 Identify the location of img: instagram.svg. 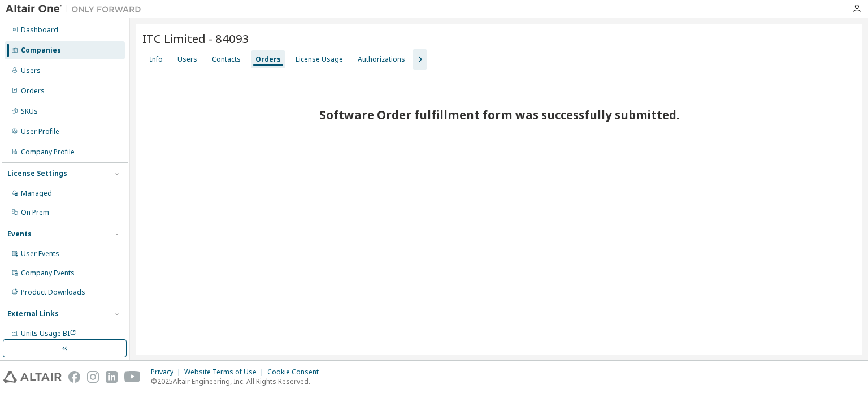
(93, 376).